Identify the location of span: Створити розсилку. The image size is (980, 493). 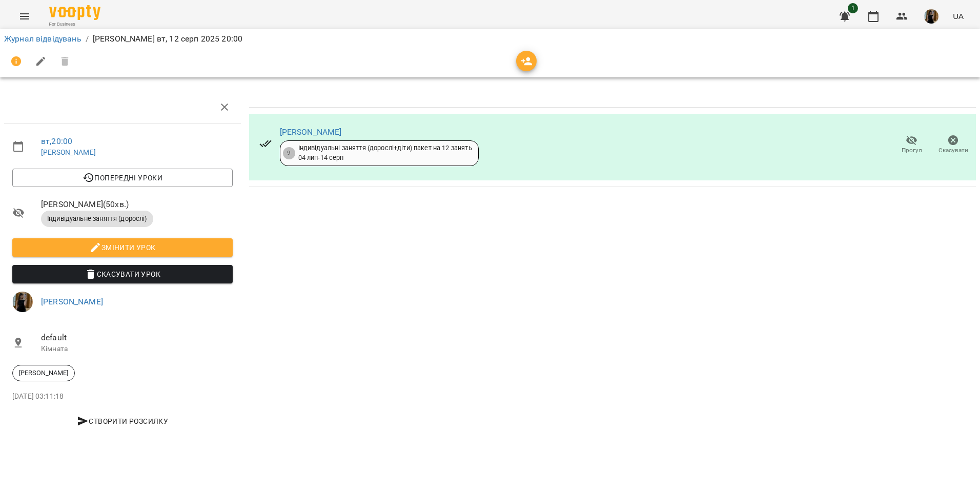
(122, 421).